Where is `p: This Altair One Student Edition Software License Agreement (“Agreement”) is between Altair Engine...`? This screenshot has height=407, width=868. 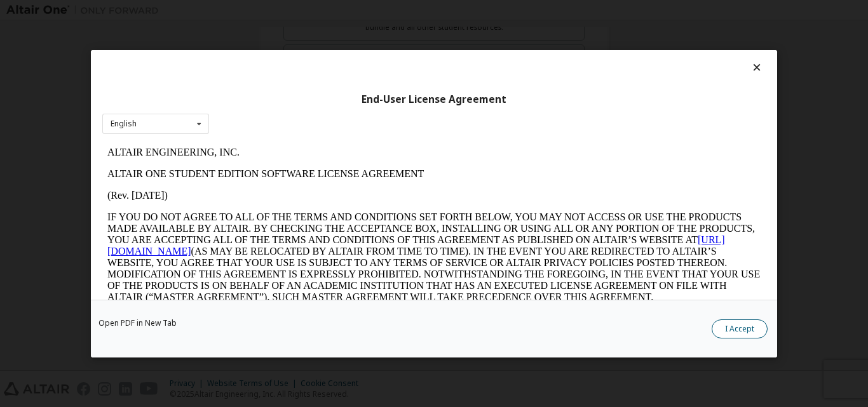 p: This Altair One Student Edition Software License Agreement (“Agreement”) is between Altair Engine... is located at coordinates (331, 194).